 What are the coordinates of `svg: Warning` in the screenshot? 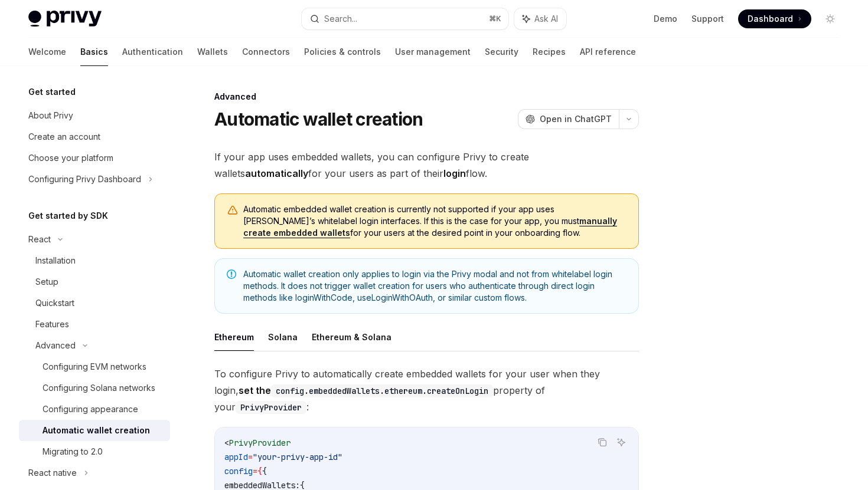 It's located at (233, 211).